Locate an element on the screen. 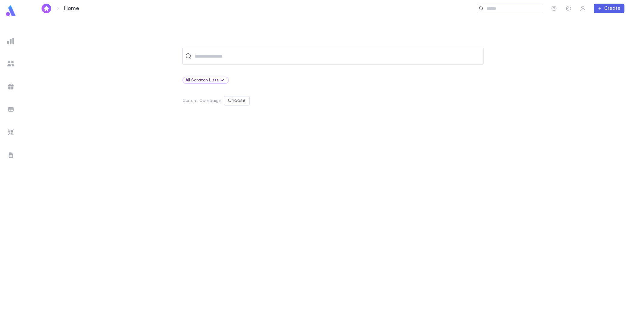 The height and width of the screenshot is (322, 644). div: All Scratch Lists is located at coordinates (206, 80).